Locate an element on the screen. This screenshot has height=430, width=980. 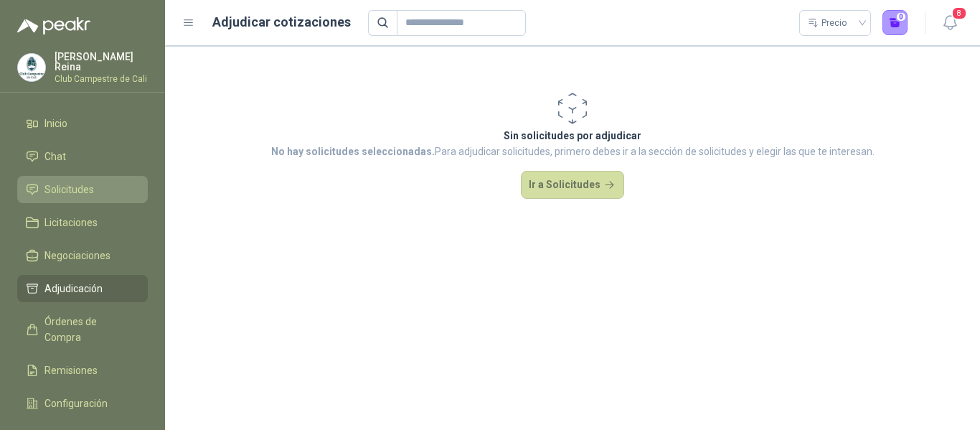
p: Sin solicitudes por adjudicar is located at coordinates (573, 136).